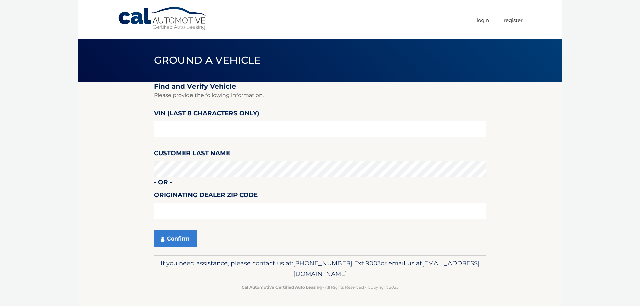 Image resolution: width=640 pixels, height=306 pixels. Describe the element at coordinates (206, 196) in the screenshot. I see `label: Originating Dealer Zip Code` at that location.